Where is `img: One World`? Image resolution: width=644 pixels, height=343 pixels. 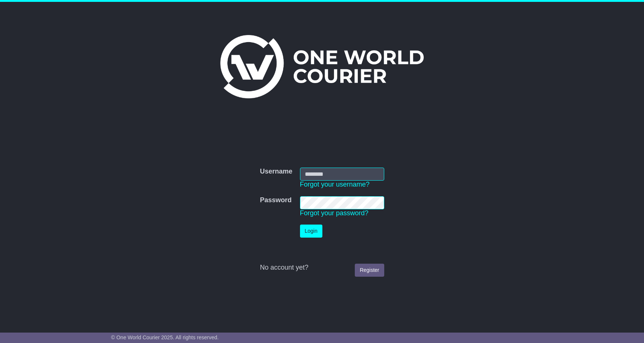 img: One World is located at coordinates (322, 67).